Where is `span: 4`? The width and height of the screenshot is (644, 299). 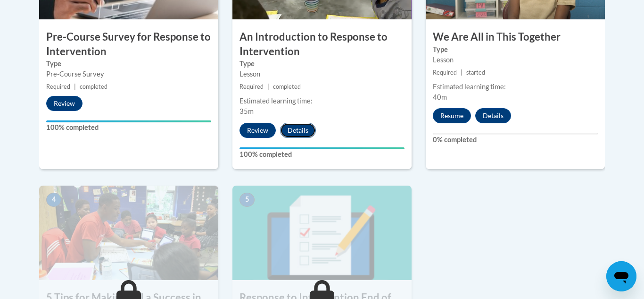 span: 4 is located at coordinates (54, 200).